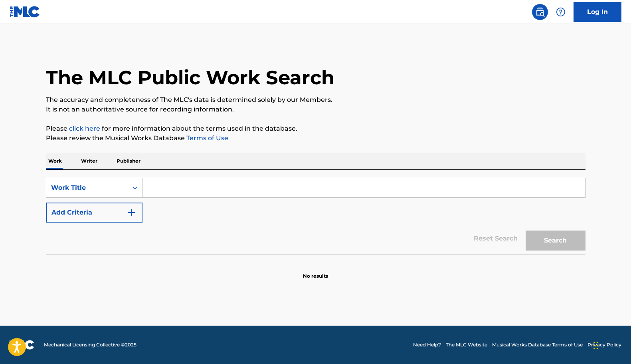 This screenshot has height=364, width=631. Describe the element at coordinates (537, 345) in the screenshot. I see `a: Musical Works Database Terms of Use` at that location.